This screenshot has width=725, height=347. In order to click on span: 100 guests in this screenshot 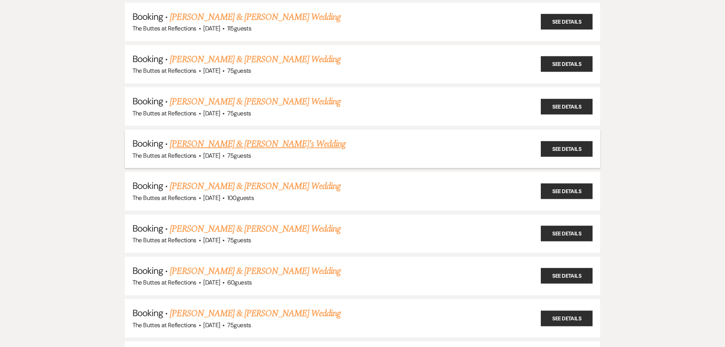, I will do `click(240, 197)`.